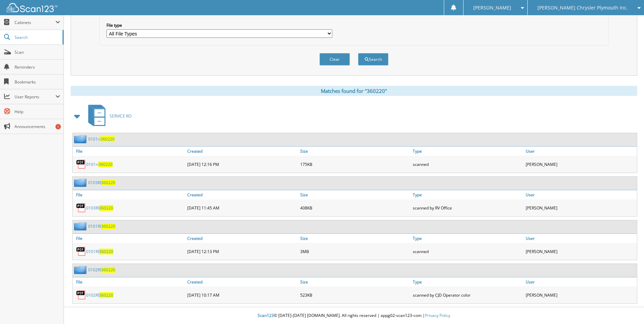 The width and height of the screenshot is (644, 324). Describe the element at coordinates (58, 127) in the screenshot. I see `div: 1` at that location.